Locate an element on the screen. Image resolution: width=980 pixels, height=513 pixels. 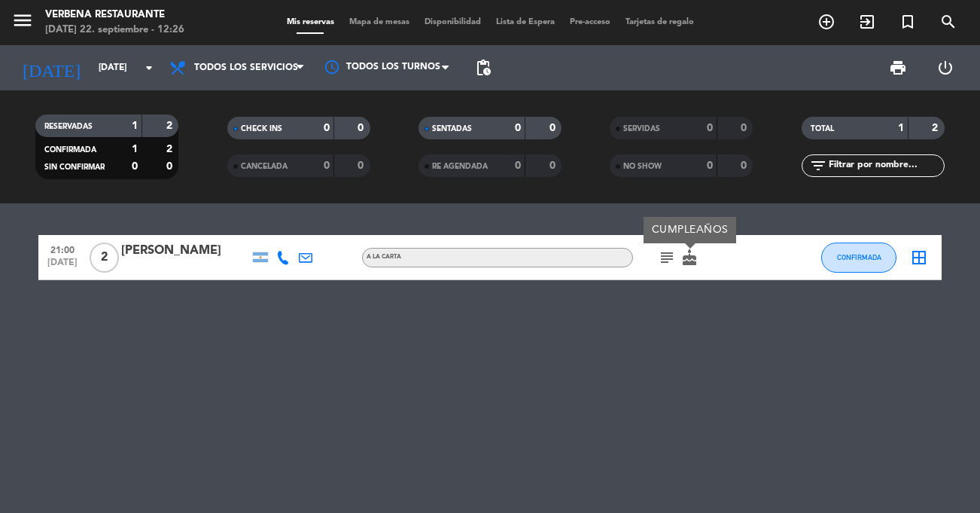
div: LOG OUT is located at coordinates (945, 68).